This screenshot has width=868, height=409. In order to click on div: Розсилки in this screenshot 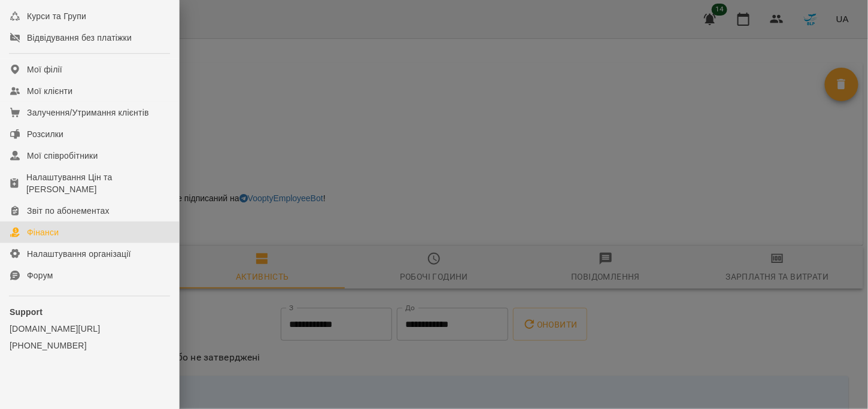, I will do `click(45, 134)`.